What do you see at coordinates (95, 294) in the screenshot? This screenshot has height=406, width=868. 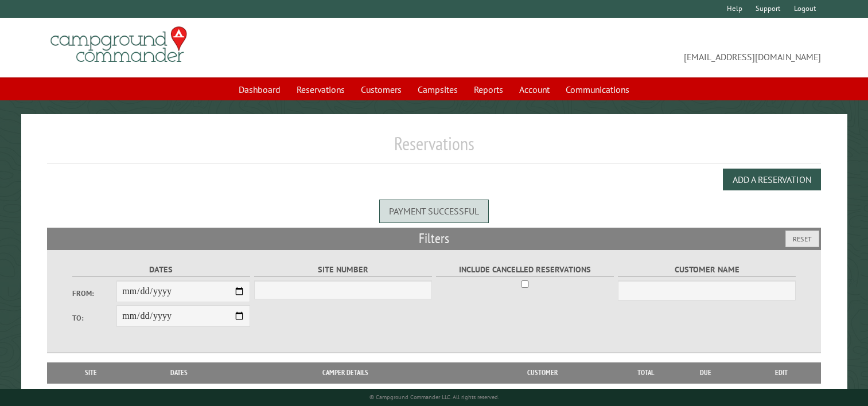 I see `label: From:` at bounding box center [95, 294].